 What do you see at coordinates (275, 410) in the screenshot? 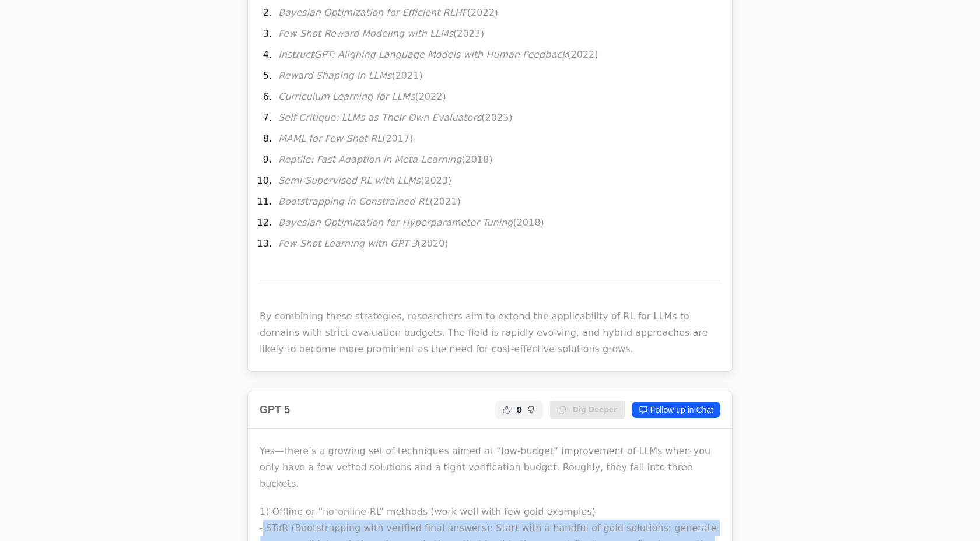
I see `h2: GPT 5` at bounding box center [275, 410].